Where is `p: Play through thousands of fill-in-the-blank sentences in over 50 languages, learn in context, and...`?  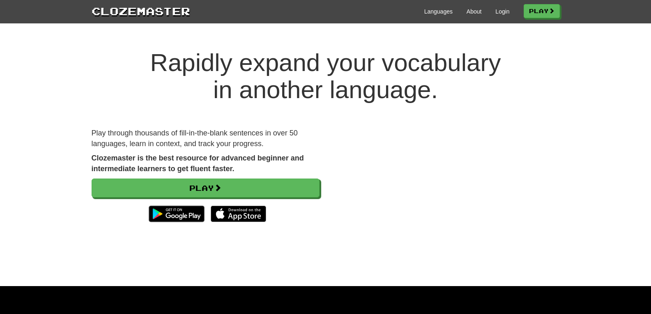 p: Play through thousands of fill-in-the-blank sentences in over 50 languages, learn in context, and... is located at coordinates (205, 138).